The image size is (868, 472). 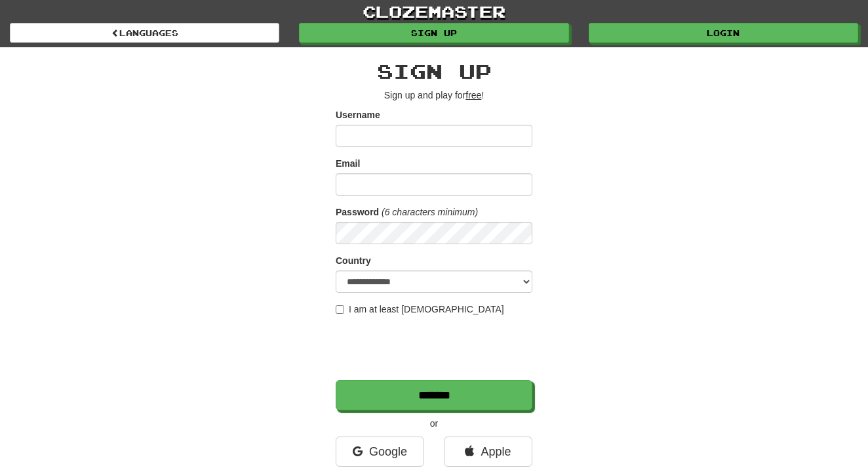 I want to click on a: Sign up, so click(x=434, y=33).